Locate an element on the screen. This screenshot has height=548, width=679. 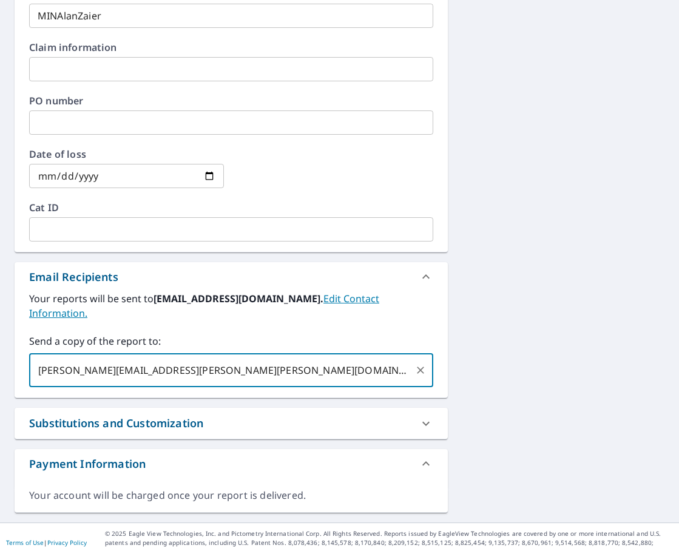
label: Your reports will be sent to is located at coordinates (231, 306).